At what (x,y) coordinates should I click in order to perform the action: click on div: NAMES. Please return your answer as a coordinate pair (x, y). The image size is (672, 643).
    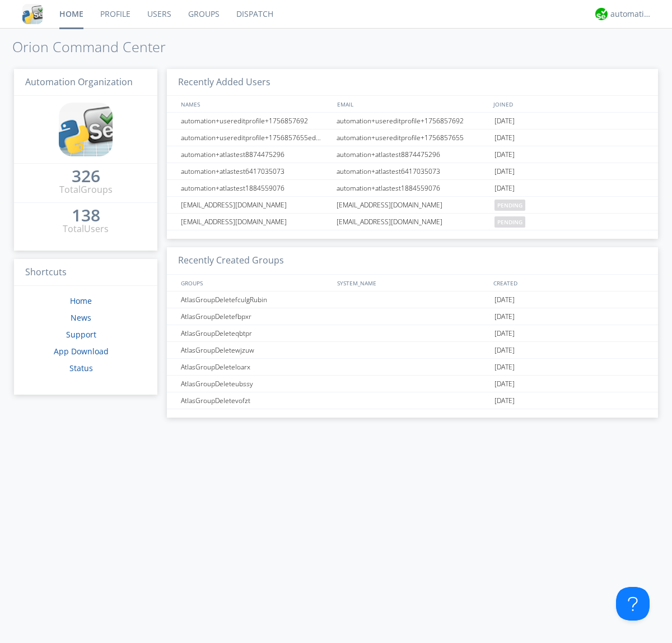
    Looking at the image, I should click on (255, 104).